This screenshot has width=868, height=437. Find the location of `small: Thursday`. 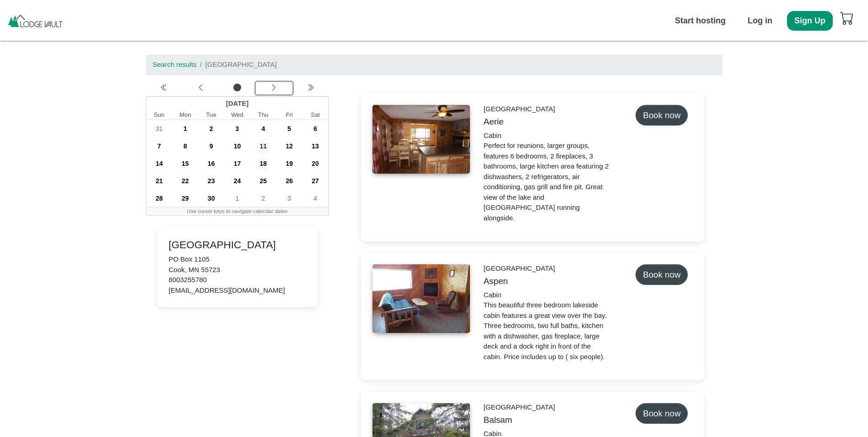

small: Thursday is located at coordinates (263, 115).